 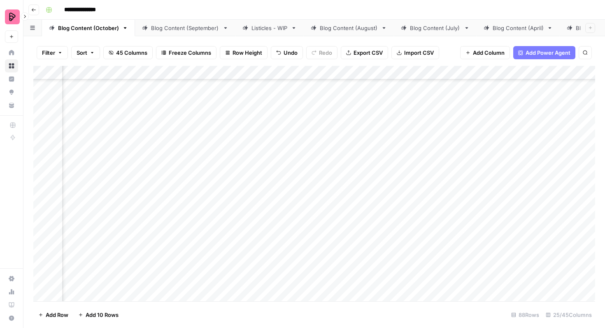 What do you see at coordinates (12, 17) in the screenshot?
I see `button: Workspace: Preply` at bounding box center [12, 17].